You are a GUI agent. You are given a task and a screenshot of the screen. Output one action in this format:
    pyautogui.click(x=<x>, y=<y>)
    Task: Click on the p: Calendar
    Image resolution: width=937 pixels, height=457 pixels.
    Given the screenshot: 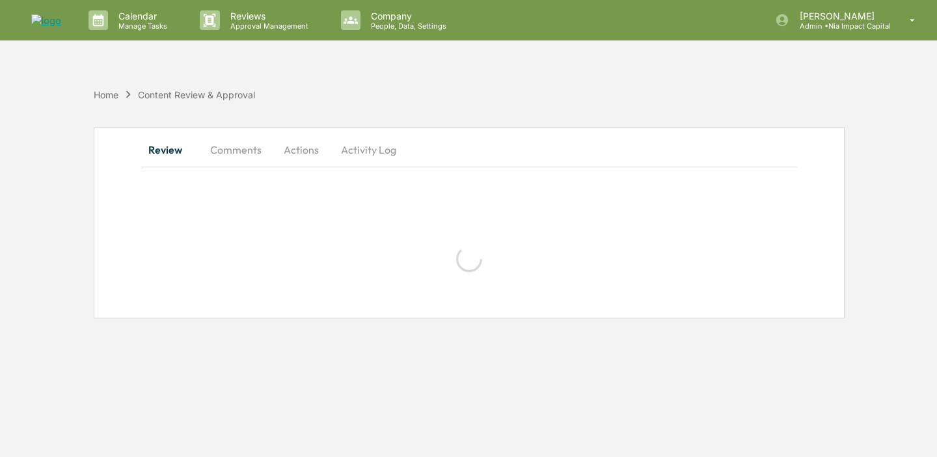 What is the action you would take?
    pyautogui.click(x=141, y=16)
    